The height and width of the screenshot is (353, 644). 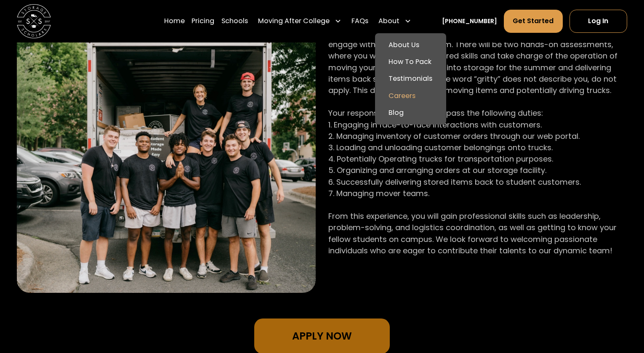 I want to click on a: About Us, so click(x=410, y=45).